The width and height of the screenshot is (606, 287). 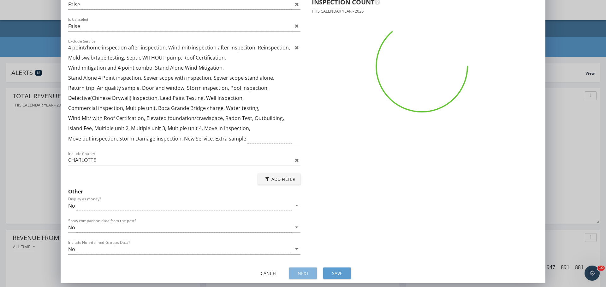 I want to click on div: Roof Certification,, so click(x=204, y=58).